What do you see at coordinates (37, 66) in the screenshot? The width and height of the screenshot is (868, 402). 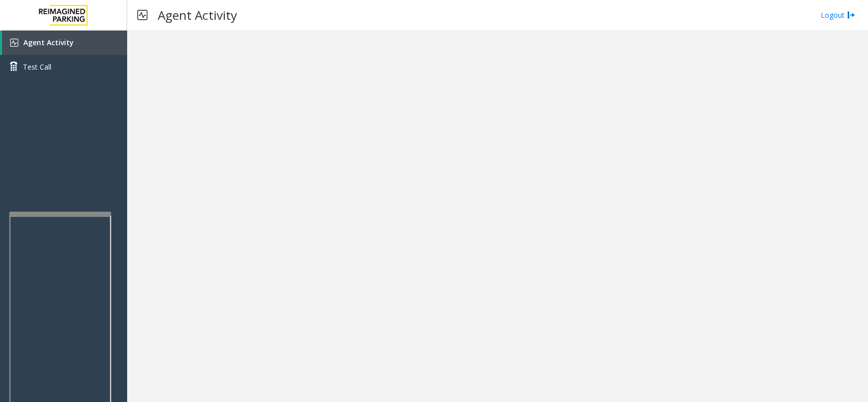 I see `span: Test Call` at bounding box center [37, 66].